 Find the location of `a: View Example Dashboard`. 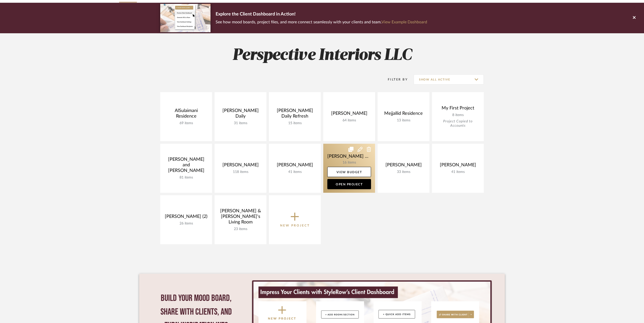

a: View Example Dashboard is located at coordinates (404, 22).